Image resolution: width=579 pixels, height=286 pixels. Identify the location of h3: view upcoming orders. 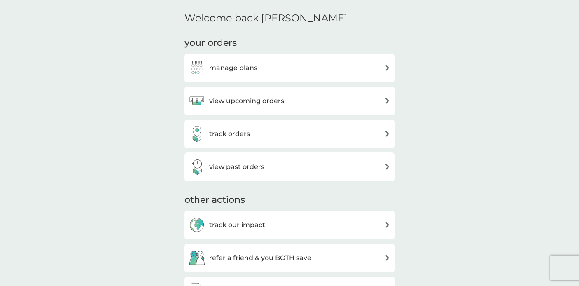
(247, 101).